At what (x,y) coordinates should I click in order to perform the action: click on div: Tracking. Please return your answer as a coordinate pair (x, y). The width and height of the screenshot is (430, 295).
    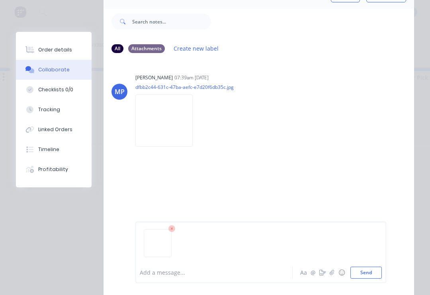
    Looking at the image, I should click on (49, 110).